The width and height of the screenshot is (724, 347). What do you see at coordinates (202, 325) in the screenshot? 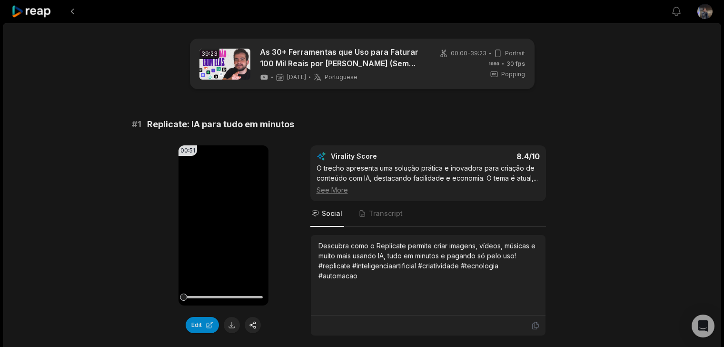
I see `button: Edit` at bounding box center [202, 325].